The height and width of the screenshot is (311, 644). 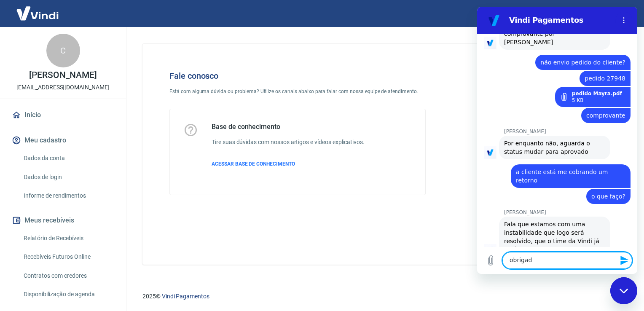 What do you see at coordinates (128, 109) in the screenshot?
I see `span: comprovante` at bounding box center [128, 109].